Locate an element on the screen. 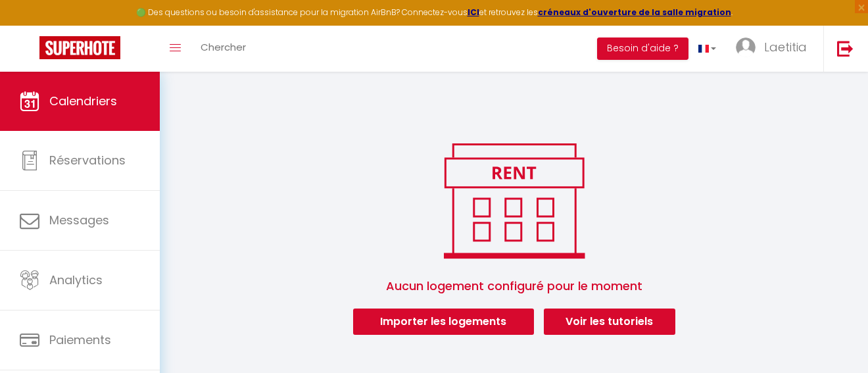  a: Chercher is located at coordinates (223, 48).